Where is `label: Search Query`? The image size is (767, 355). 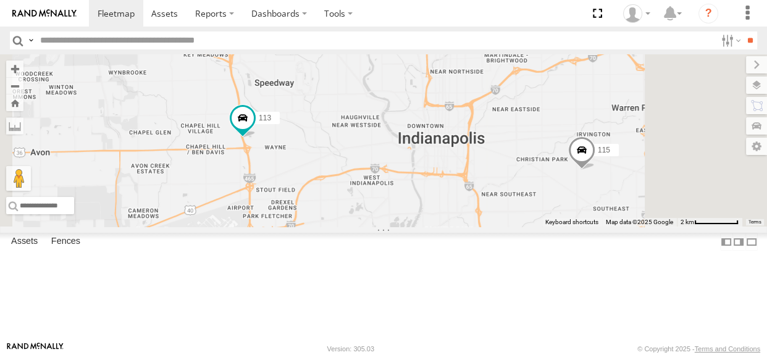
label: Search Query is located at coordinates (31, 40).